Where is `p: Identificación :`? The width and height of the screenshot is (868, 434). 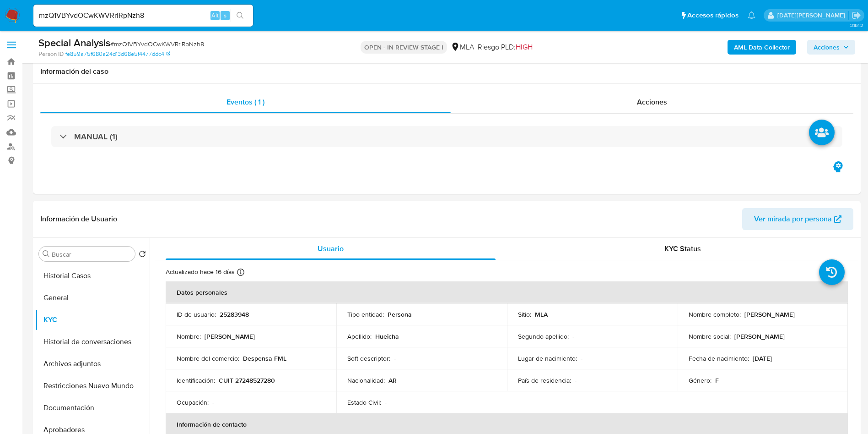 p: Identificación : is located at coordinates (196, 380).